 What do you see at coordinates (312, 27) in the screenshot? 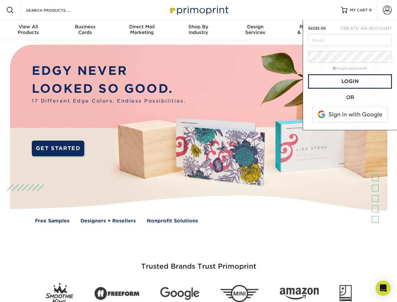
I see `span: Resources` at bounding box center [312, 27].